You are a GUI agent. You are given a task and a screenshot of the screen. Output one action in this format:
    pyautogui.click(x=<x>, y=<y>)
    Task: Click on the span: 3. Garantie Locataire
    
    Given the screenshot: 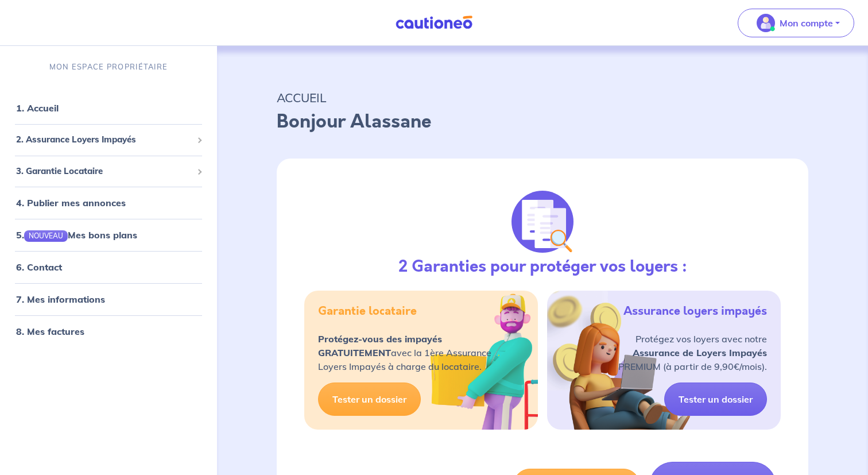 What is the action you would take?
    pyautogui.click(x=104, y=171)
    